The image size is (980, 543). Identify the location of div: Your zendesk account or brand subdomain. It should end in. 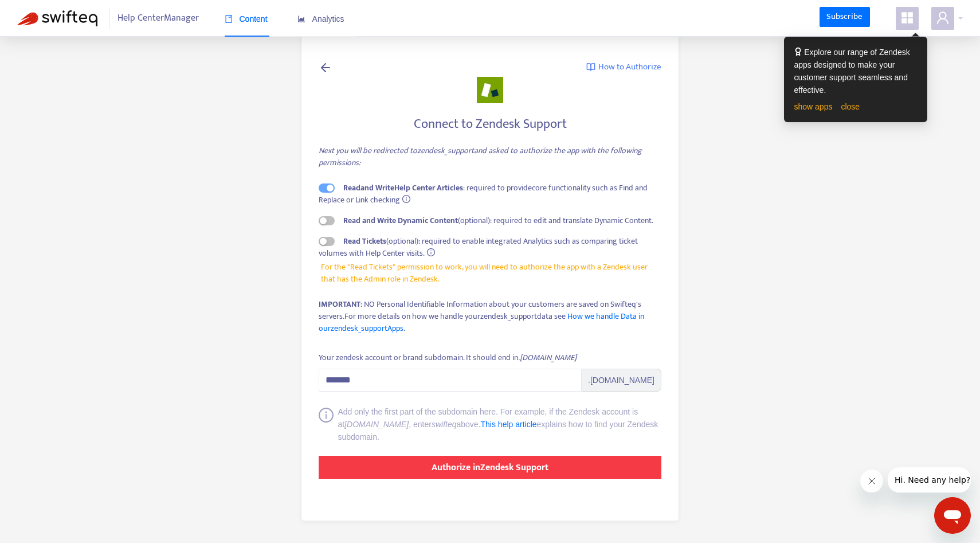
(448, 357).